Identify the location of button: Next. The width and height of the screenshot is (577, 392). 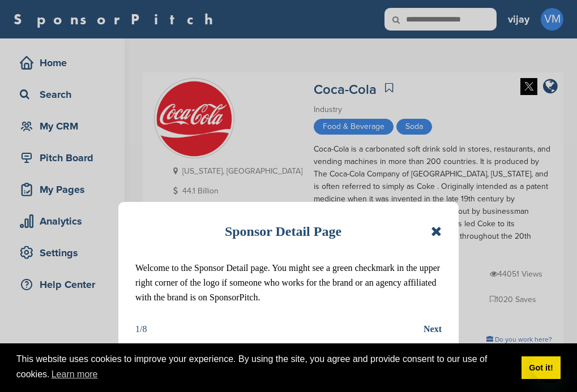
(433, 329).